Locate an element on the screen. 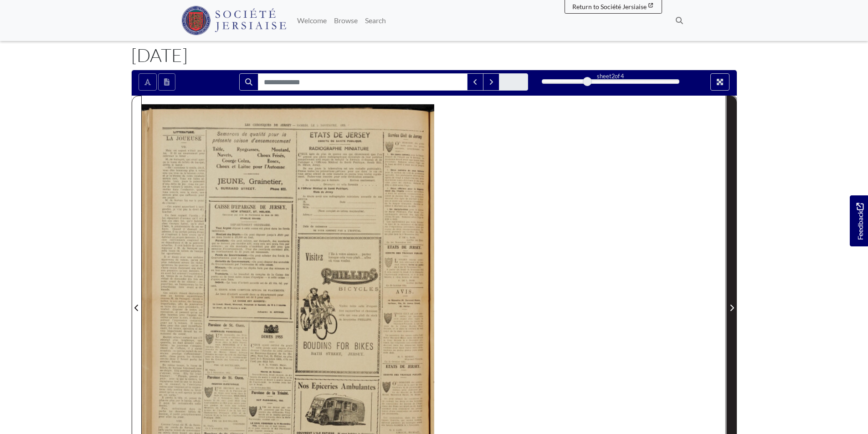 The width and height of the screenshot is (868, 434). button: Search is located at coordinates (249, 82).